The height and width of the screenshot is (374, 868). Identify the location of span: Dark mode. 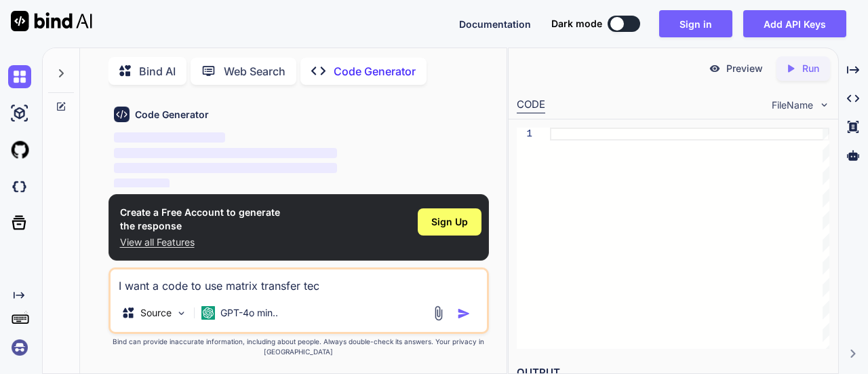
(577, 24).